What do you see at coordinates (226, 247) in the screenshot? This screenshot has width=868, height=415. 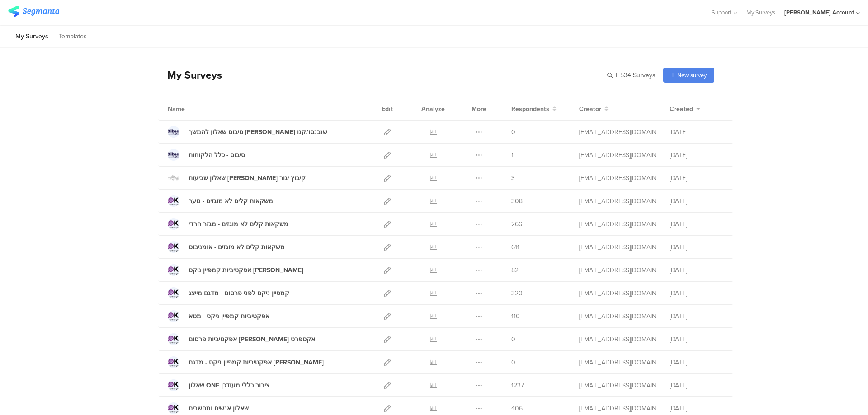 I see `a: משקאות קלים לא מוגזים - אומניבוס` at bounding box center [226, 247].